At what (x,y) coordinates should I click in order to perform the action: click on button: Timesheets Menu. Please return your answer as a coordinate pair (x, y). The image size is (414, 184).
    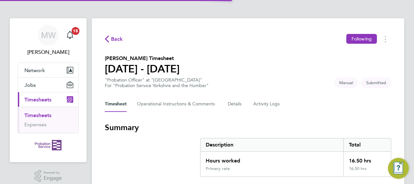
    Looking at the image, I should click on (385, 39).